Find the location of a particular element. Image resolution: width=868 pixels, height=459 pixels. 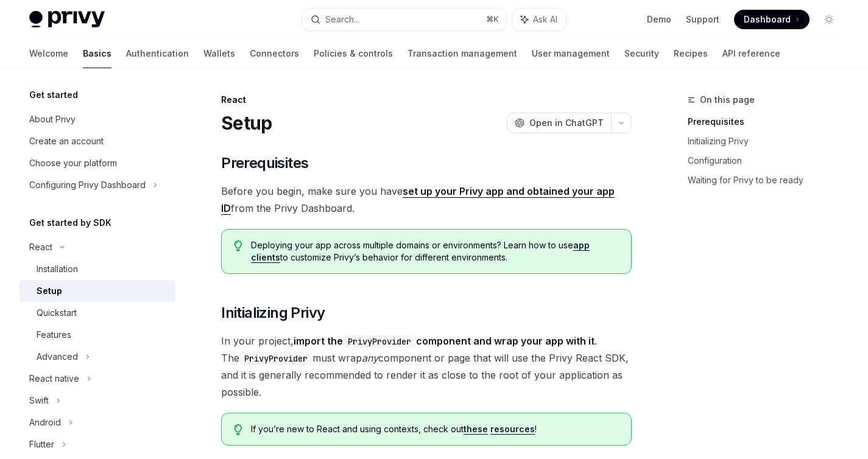

a: Support is located at coordinates (702, 19).